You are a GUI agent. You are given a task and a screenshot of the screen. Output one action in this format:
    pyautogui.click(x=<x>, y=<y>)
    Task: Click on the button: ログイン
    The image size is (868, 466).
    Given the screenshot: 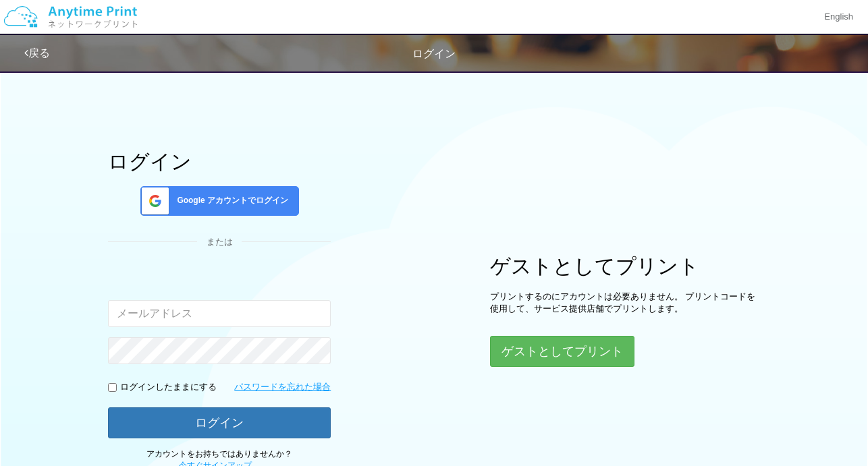 What is the action you would take?
    pyautogui.click(x=220, y=423)
    